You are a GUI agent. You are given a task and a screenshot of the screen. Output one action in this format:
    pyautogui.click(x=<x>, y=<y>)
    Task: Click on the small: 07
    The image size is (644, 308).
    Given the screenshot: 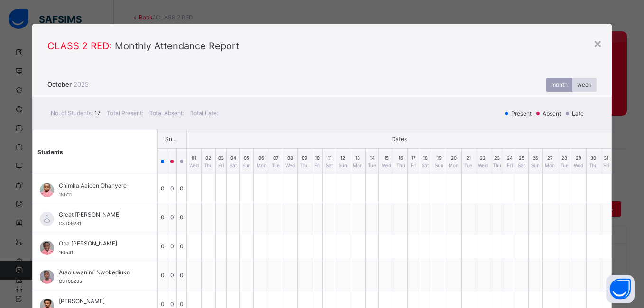 What is the action you would take?
    pyautogui.click(x=276, y=162)
    